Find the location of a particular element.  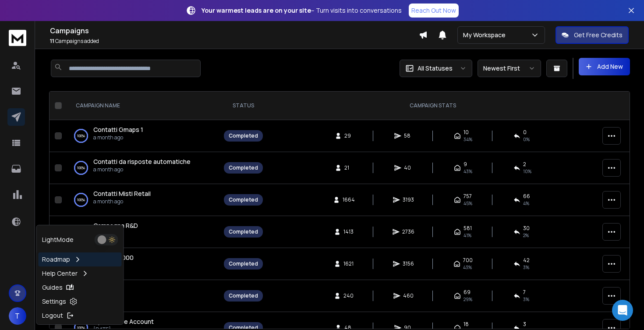

a: Contatti Gmaps 1 is located at coordinates (118, 130).